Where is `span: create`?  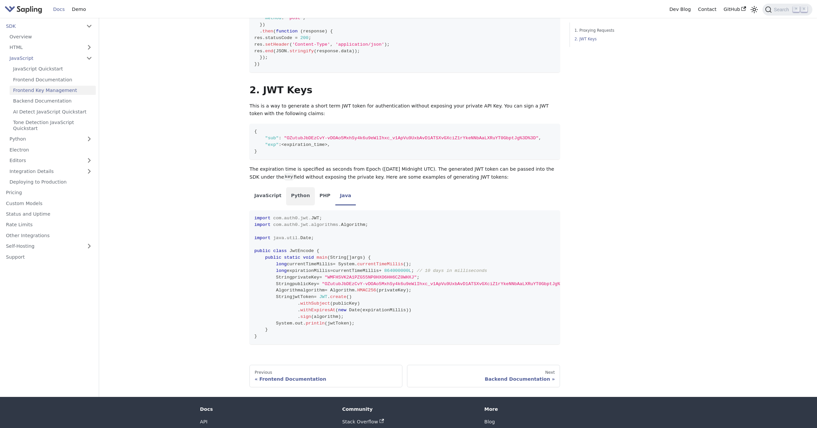 span: create is located at coordinates (338, 297).